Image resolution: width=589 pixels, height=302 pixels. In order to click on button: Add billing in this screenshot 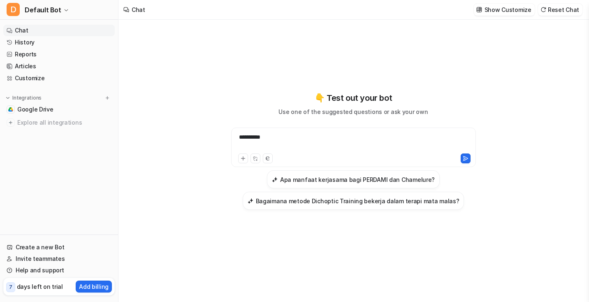, I will do `click(94, 286)`.